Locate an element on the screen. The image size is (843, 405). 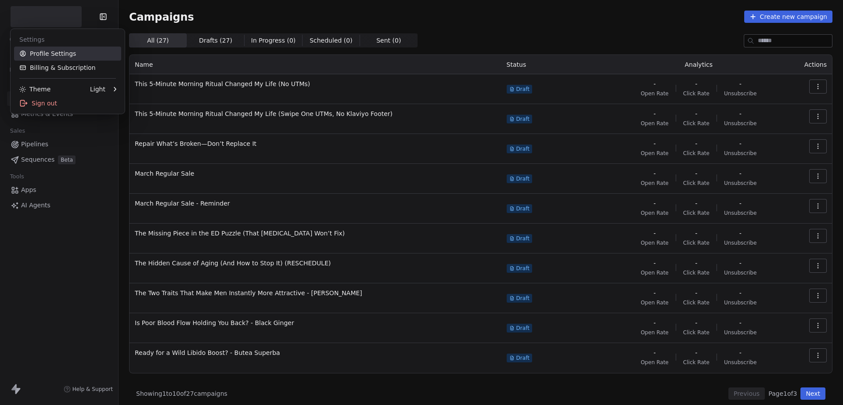
div: Settings is located at coordinates (68, 40).